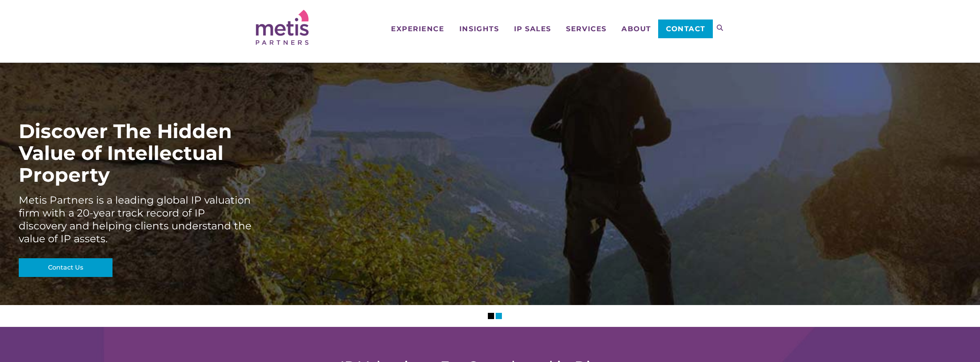 This screenshot has width=980, height=362. I want to click on span: About, so click(636, 29).